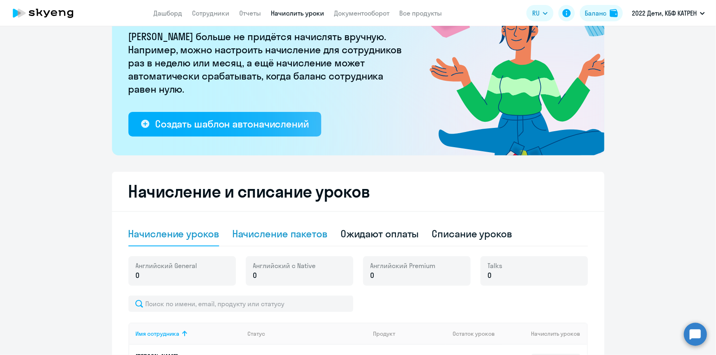  I want to click on button: Балансbalance, so click(601, 13).